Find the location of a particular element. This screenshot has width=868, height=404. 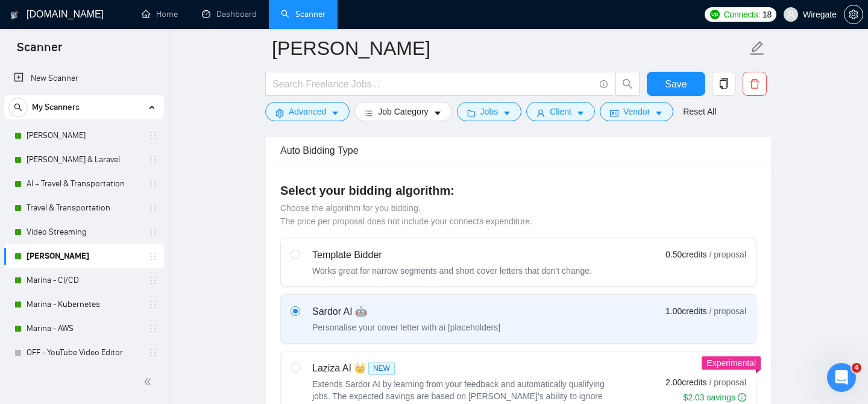

span: Advanced is located at coordinates (307, 112).